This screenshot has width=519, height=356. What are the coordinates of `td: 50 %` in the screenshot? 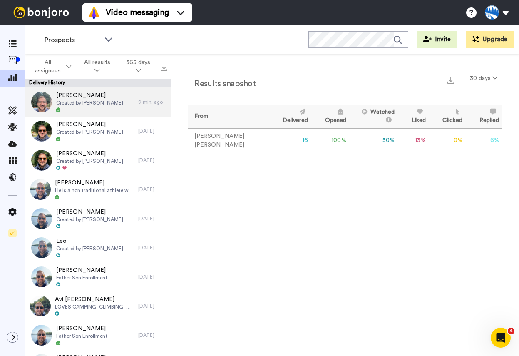 It's located at (373, 140).